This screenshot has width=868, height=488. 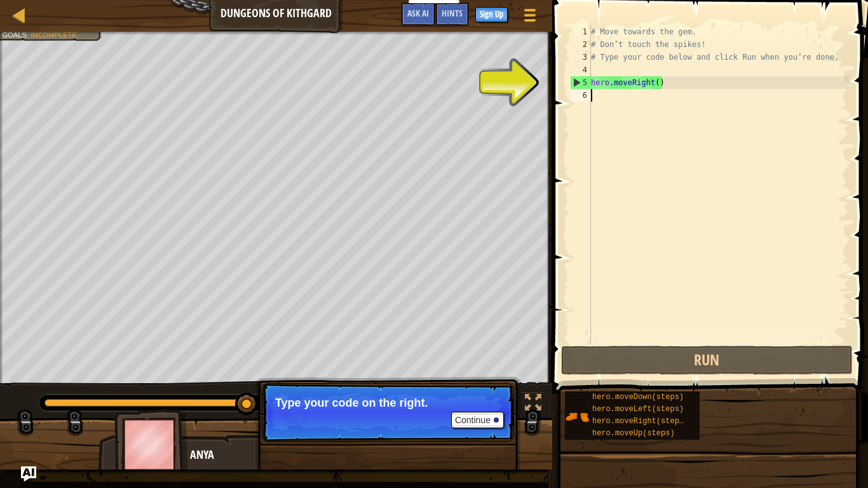 I want to click on div: 2, so click(x=580, y=44).